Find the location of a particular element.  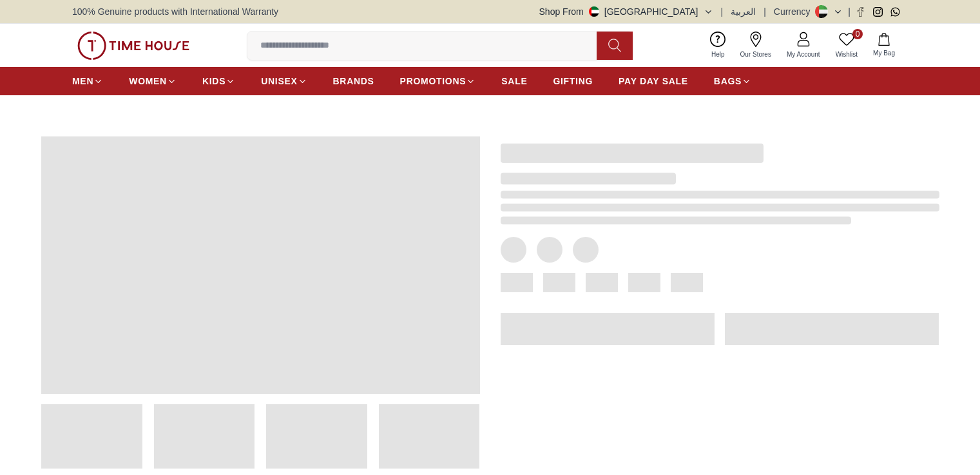

a: BRANDS is located at coordinates (354, 81).